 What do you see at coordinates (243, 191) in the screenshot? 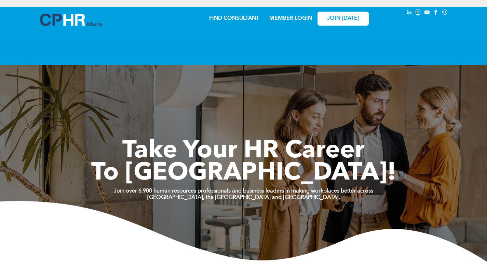
I see `strong: Join over 6,900 human resources professionals and business leaders in making workplaces better ac...` at bounding box center [243, 191].